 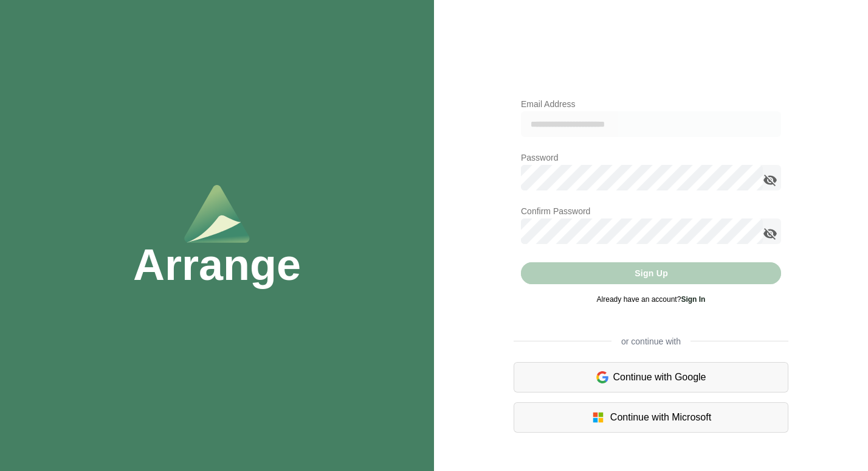 What do you see at coordinates (651, 211) in the screenshot?
I see `p: Confirm Password` at bounding box center [651, 211].